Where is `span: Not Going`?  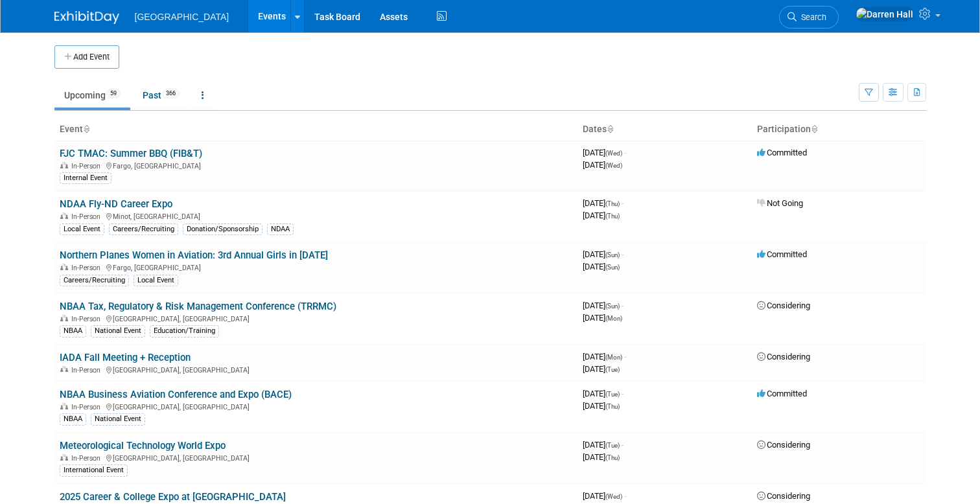 span: Not Going is located at coordinates (780, 202).